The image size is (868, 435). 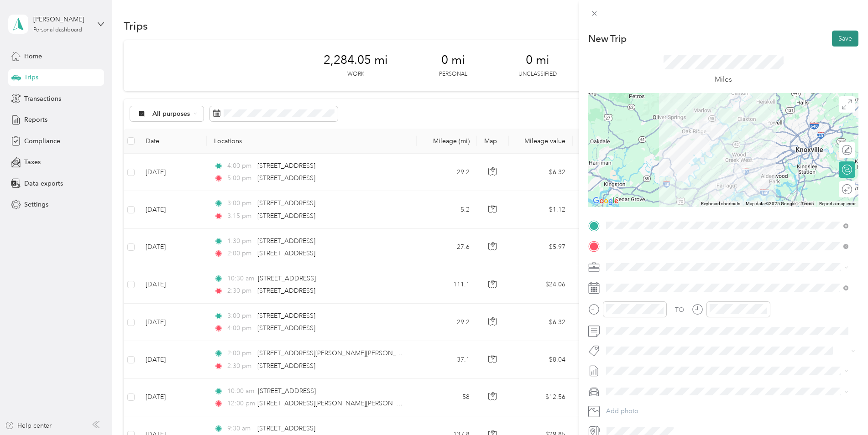 I want to click on a: Open this area in Google Maps (opens a new window), so click(x=605, y=201).